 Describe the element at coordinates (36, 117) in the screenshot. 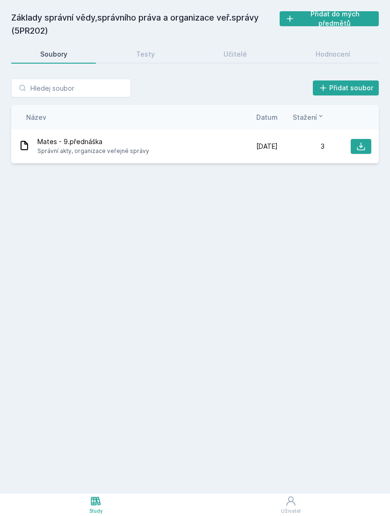

I see `button: Název` at that location.